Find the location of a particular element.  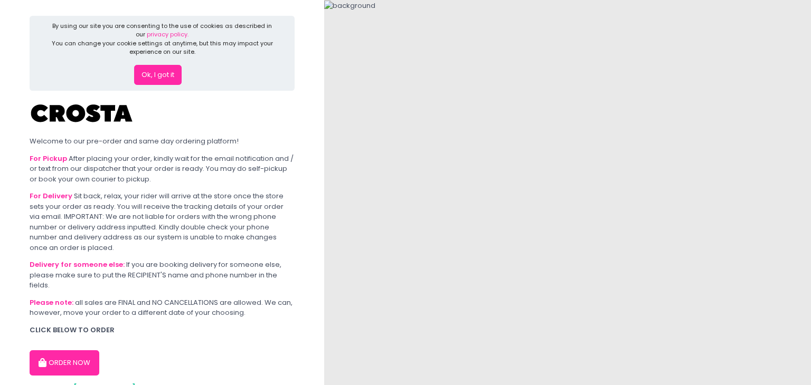

b: Delivery for someone else: is located at coordinates (77, 264).